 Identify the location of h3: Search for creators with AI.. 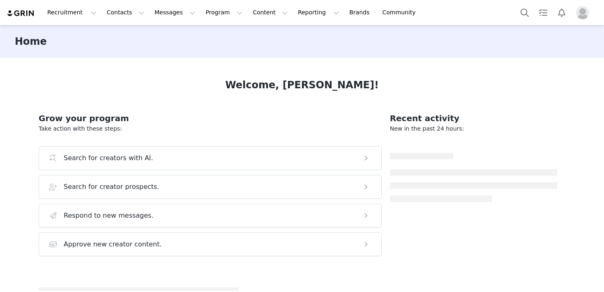
(108, 158).